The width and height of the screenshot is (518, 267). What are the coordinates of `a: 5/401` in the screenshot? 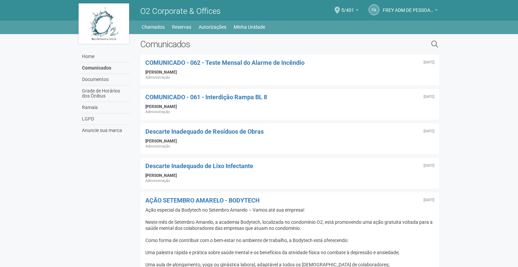 It's located at (349, 11).